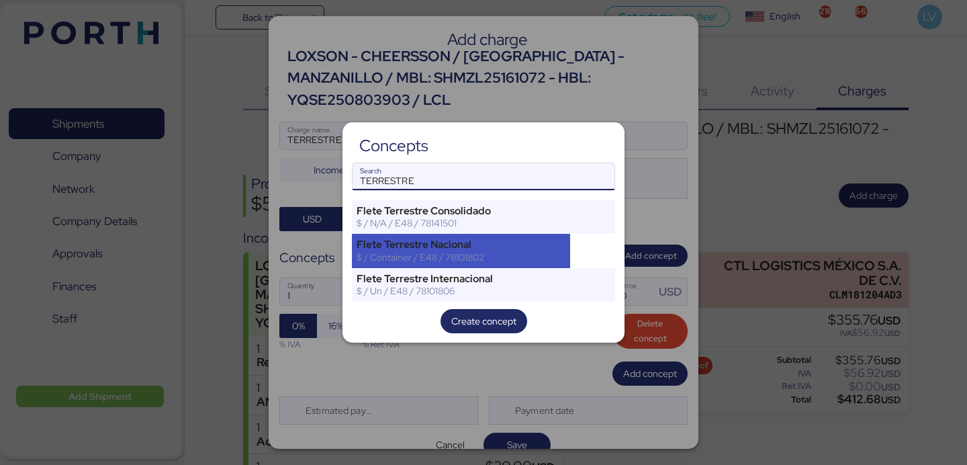 This screenshot has height=465, width=967. I want to click on div: Flete Terrestre Consolidado, so click(461, 211).